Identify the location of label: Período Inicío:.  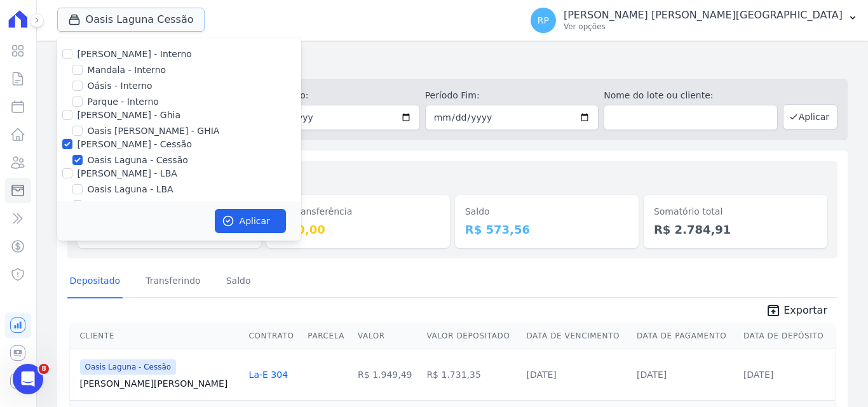
(333, 96).